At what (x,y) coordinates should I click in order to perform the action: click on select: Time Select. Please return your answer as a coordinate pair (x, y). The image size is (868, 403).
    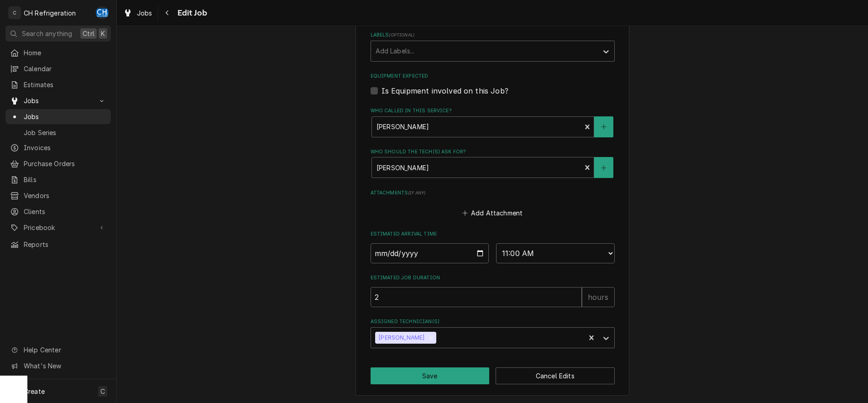
    Looking at the image, I should click on (556, 253).